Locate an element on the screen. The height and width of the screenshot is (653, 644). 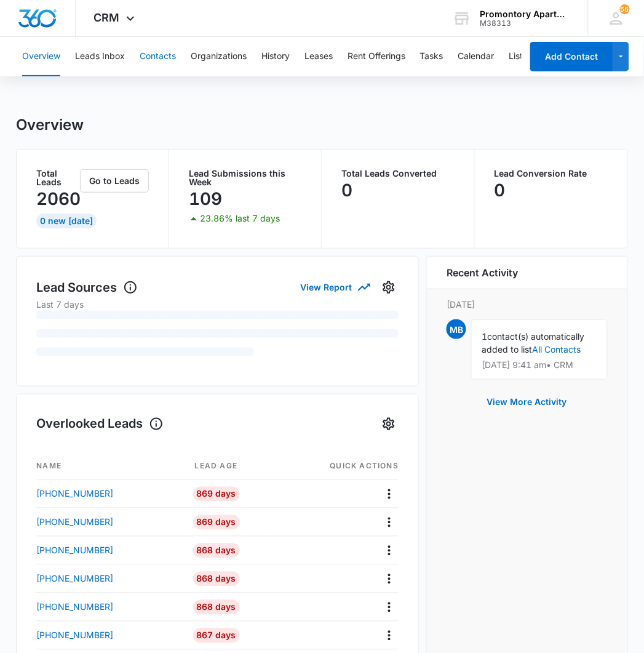
h1: Overview is located at coordinates (50, 125).